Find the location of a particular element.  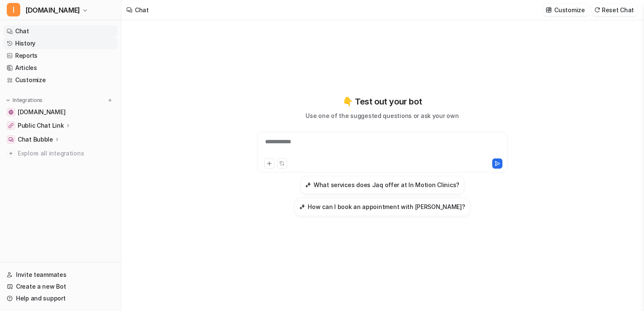

a: Articles is located at coordinates (60, 68).